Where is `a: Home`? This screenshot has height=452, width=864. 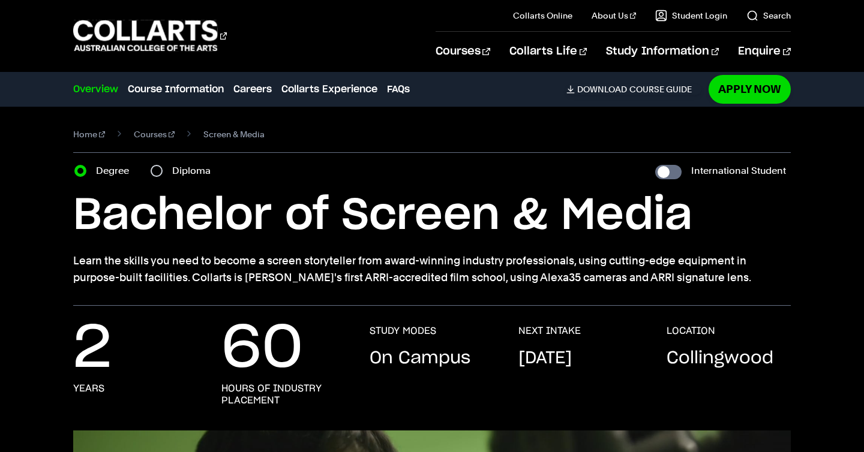
a: Home is located at coordinates (89, 134).